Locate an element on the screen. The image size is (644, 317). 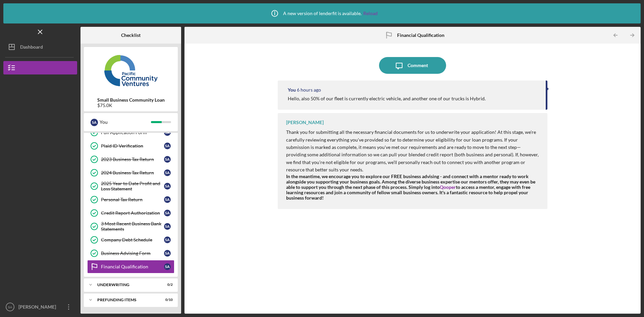
strong: In the meantime, we encourage you to explore our FREE business advising - and connect with a ment... is located at coordinates (411, 187).